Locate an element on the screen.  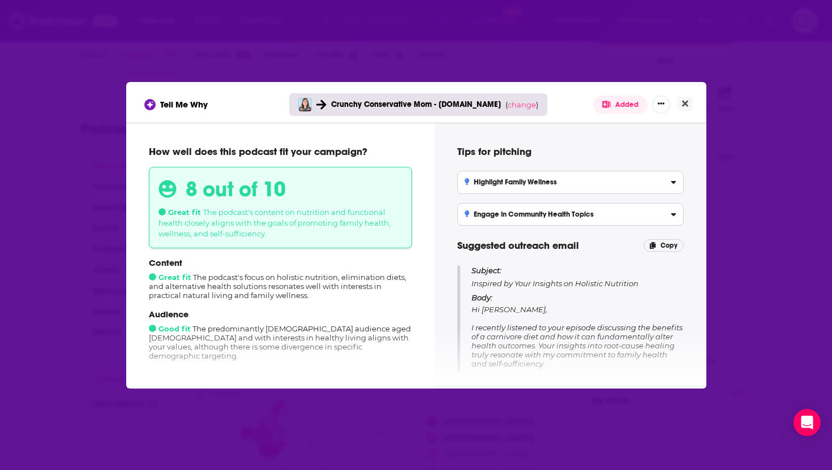
img: Nutrition with Judy | Carnivore Diet is located at coordinates (305, 105).